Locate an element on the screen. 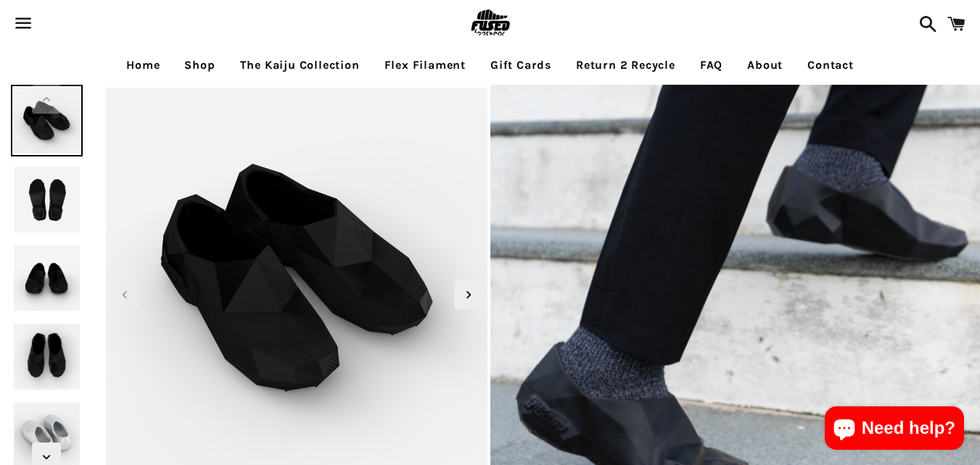 Image resolution: width=980 pixels, height=465 pixels. a: The Kaiju Collection is located at coordinates (300, 66).